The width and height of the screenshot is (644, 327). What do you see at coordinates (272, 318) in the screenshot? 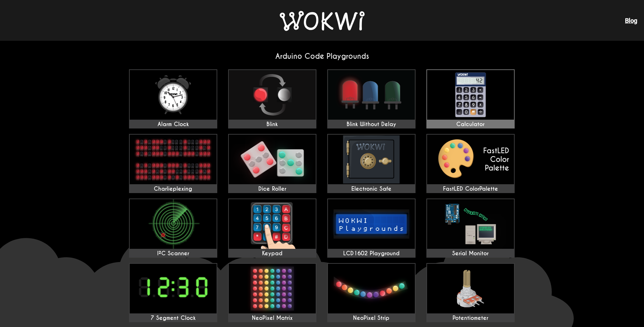
I see `div: NeoPixel Matrix` at bounding box center [272, 318].